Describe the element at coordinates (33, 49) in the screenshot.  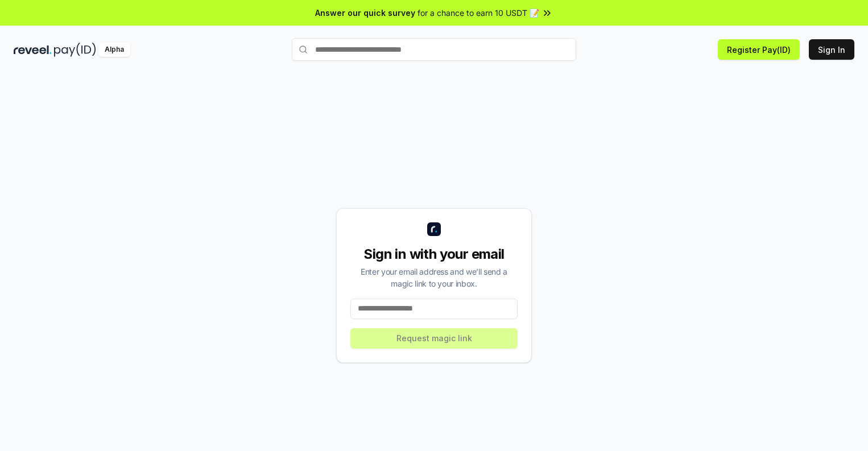
I see `img: reveel_dark` at that location.